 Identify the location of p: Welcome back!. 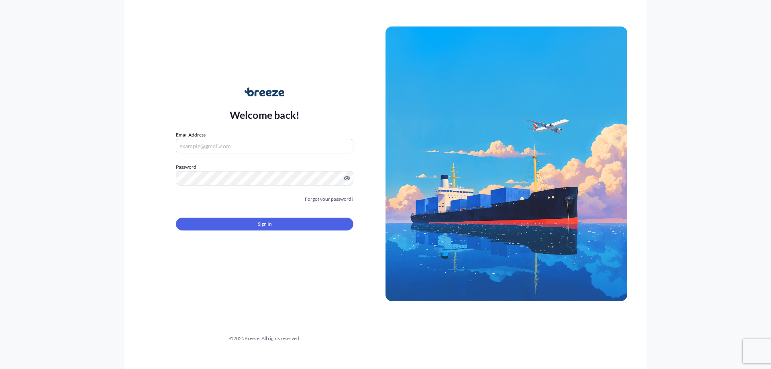
(264, 115).